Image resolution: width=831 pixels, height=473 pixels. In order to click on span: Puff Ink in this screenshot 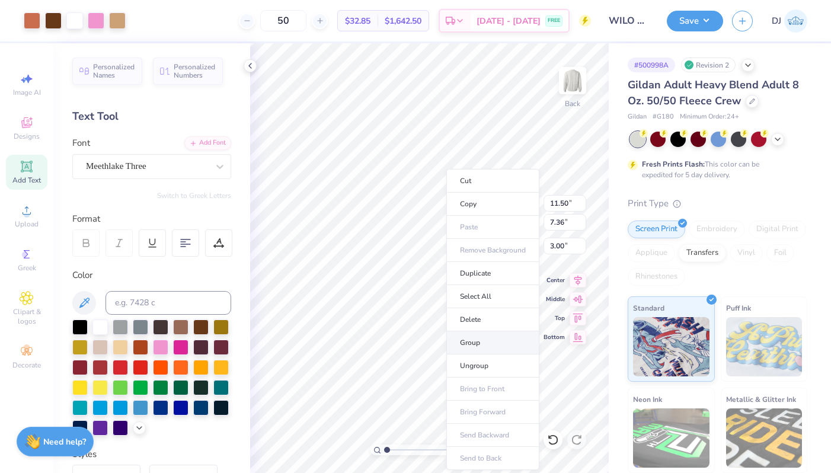, I will do `click(739, 308)`.